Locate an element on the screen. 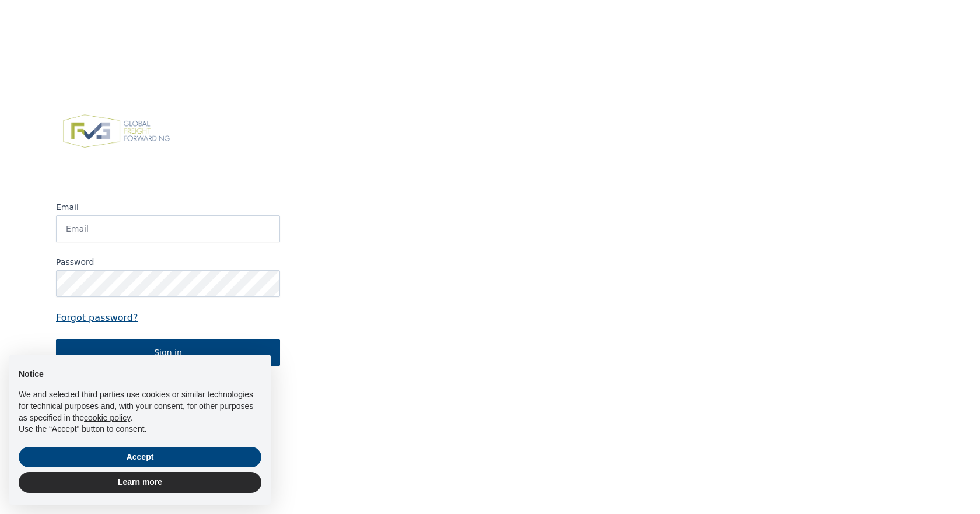 Image resolution: width=980 pixels, height=514 pixels. button: Learn more is located at coordinates (140, 483).